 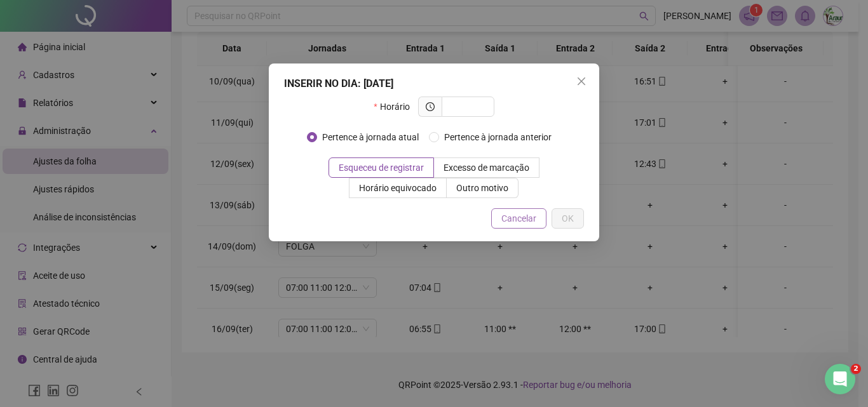 What do you see at coordinates (582, 81) in the screenshot?
I see `span: close` at bounding box center [582, 81].